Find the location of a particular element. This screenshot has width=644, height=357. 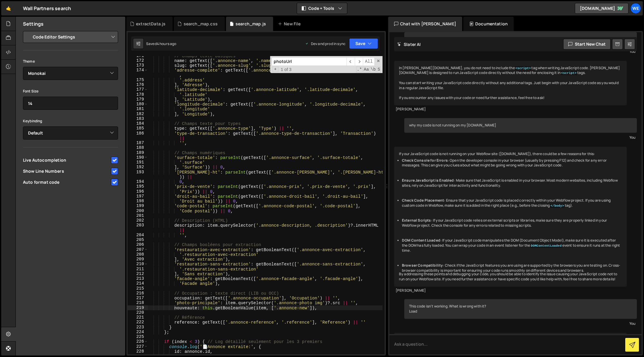

div: Documentation is located at coordinates (488, 24).